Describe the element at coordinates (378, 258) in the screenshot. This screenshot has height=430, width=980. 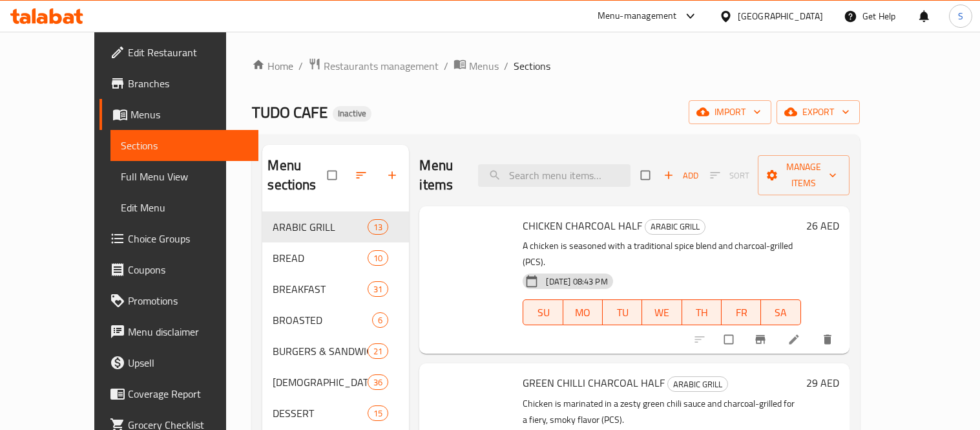
I see `span: 10` at that location.